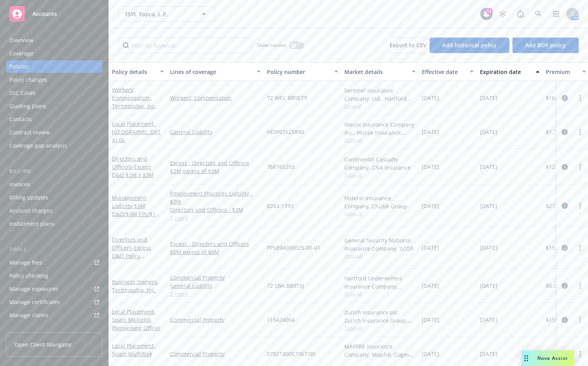 The height and width of the screenshot is (366, 588). I want to click on div: Policy details, so click(134, 72).